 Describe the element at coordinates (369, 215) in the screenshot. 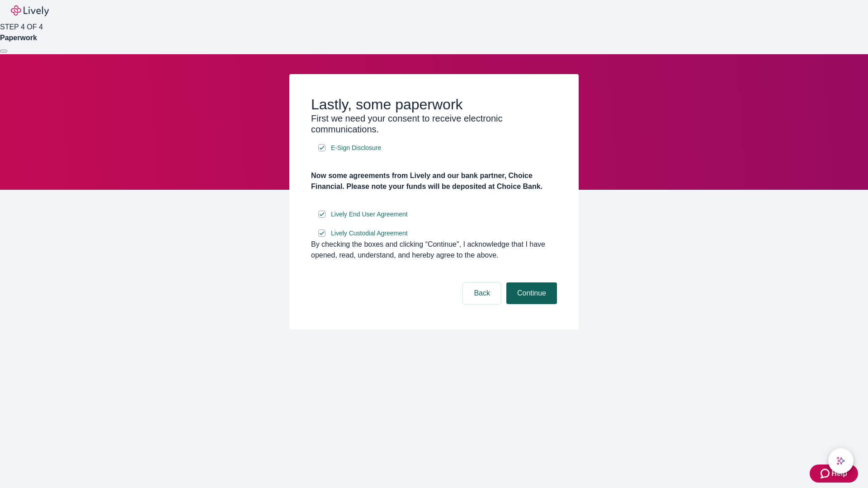

I see `span: Lively End User Agreement` at that location.